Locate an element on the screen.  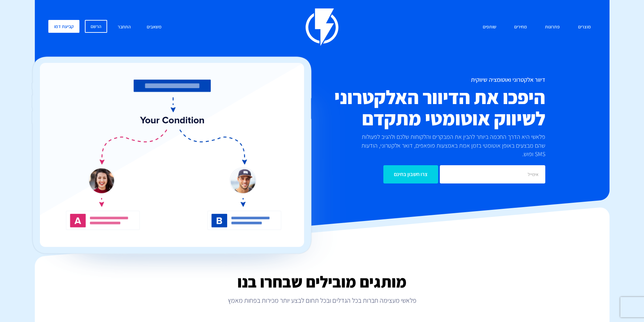
input: אימייל is located at coordinates (492, 174).